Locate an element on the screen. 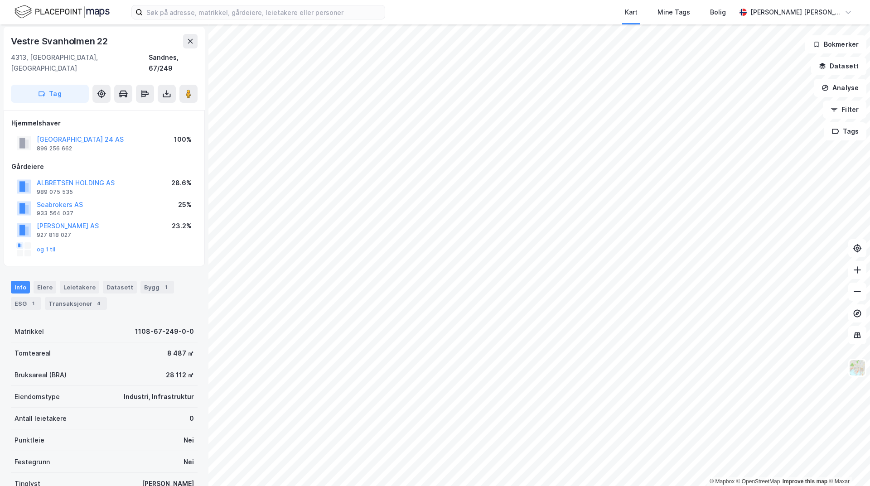 This screenshot has width=870, height=486. div: Festegrunn is located at coordinates (32, 462).